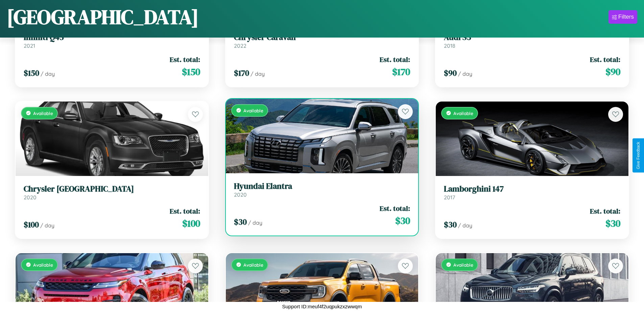 Image resolution: width=644 pixels, height=311 pixels. What do you see at coordinates (638, 155) in the screenshot?
I see `div: Give Feedback` at bounding box center [638, 155].